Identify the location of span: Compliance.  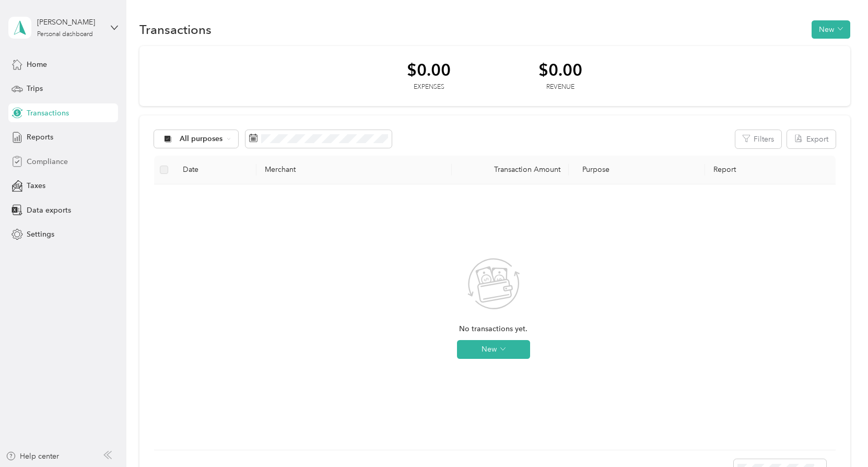
(47, 161).